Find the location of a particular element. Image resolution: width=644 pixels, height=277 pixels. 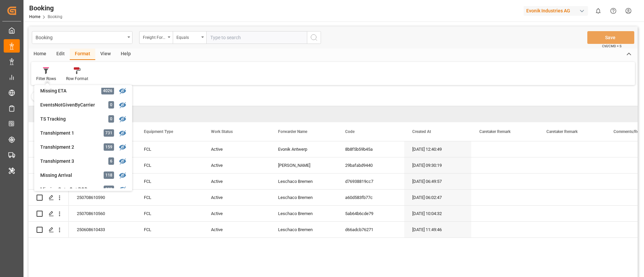

div: 250708610590 is located at coordinates (103, 197).